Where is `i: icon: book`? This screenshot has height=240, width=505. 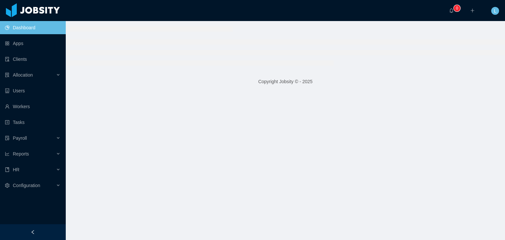
i: icon: book is located at coordinates (7, 170).